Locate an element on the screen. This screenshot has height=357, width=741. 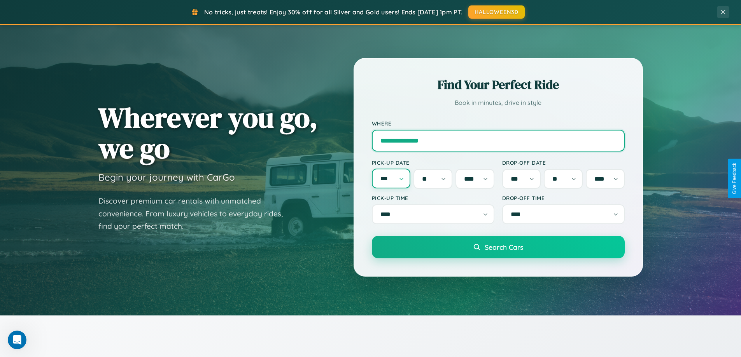
button: HALLOWEEN30 is located at coordinates (496, 12).